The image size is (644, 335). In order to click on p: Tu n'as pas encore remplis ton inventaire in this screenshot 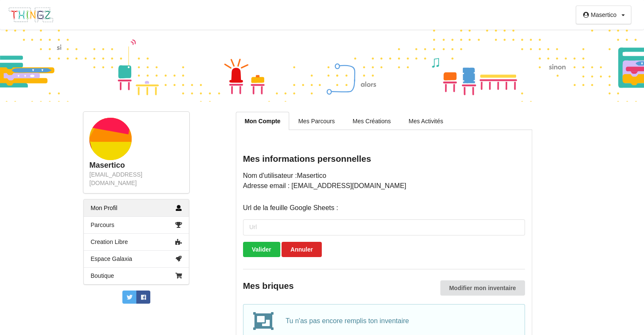, I will do `click(400, 321)`.